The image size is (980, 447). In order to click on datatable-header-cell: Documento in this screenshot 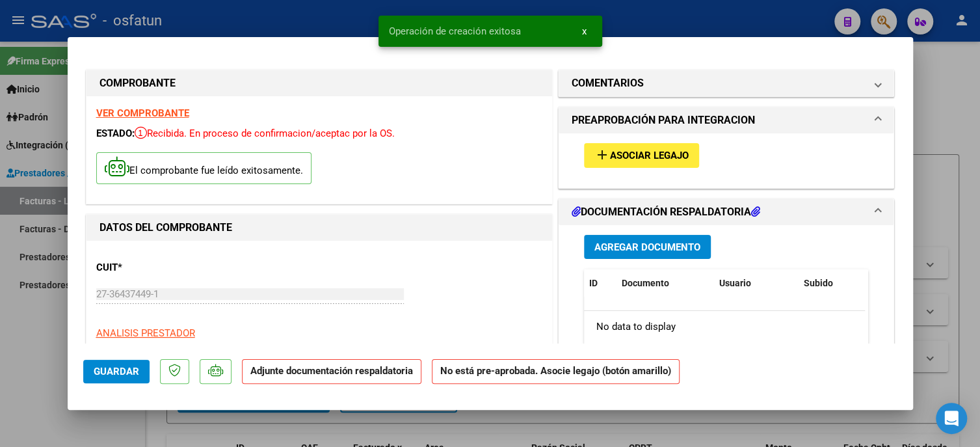, I will do `click(665, 283)`.